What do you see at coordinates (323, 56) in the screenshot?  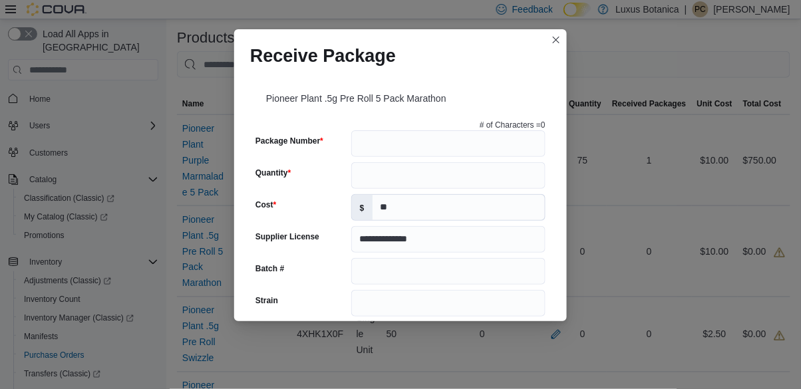 I see `h1: Receive Package` at bounding box center [323, 56].